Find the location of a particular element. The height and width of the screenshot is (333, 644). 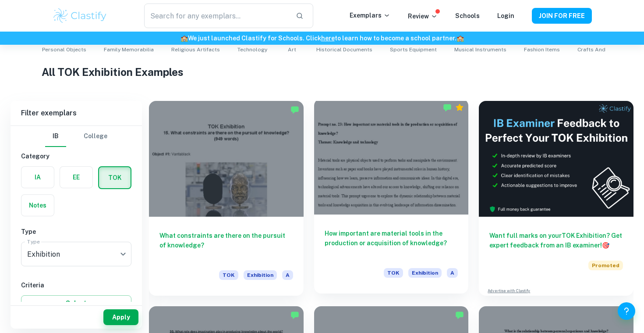

h6: We just launched Clastify for Schools. Click to learn how to become a school partner. is located at coordinates (322, 38).